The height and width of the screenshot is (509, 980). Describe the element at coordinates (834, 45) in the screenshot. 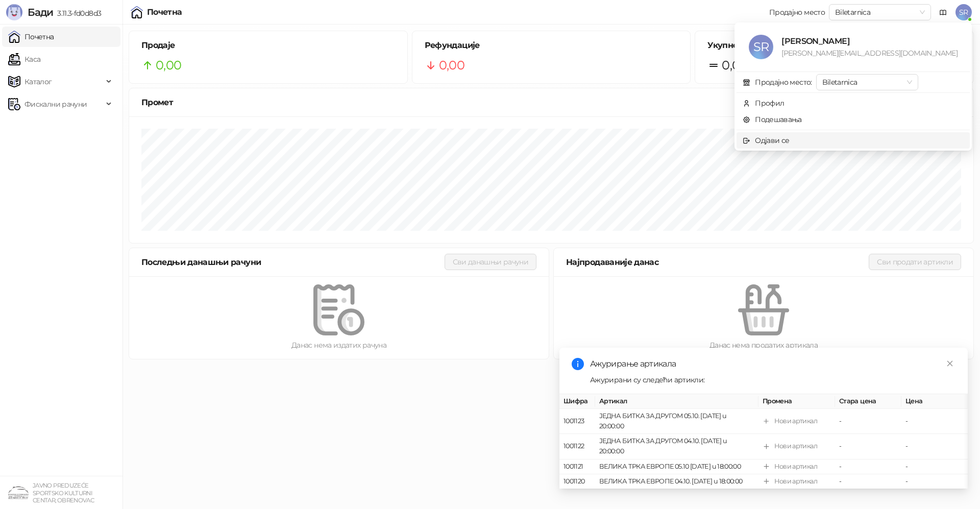

I see `h5: Укупно` at that location.